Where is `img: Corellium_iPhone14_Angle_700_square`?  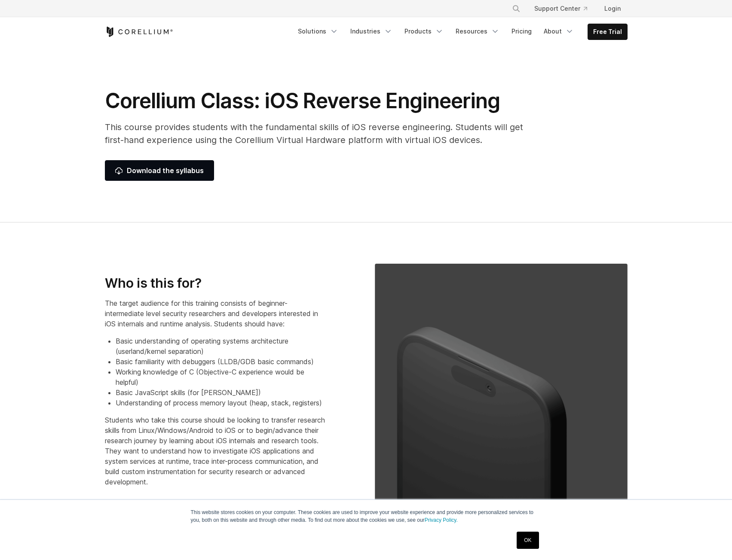 img: Corellium_iPhone14_Angle_700_square is located at coordinates (502, 385).